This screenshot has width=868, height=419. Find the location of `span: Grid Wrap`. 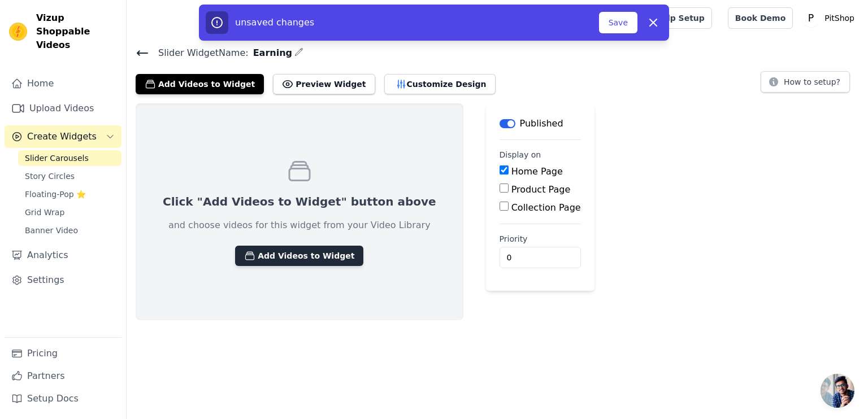

span: Grid Wrap is located at coordinates (44, 212).